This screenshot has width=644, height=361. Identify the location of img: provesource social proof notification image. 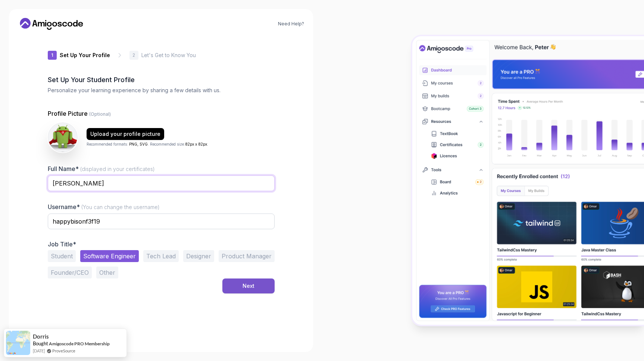
(18, 343).